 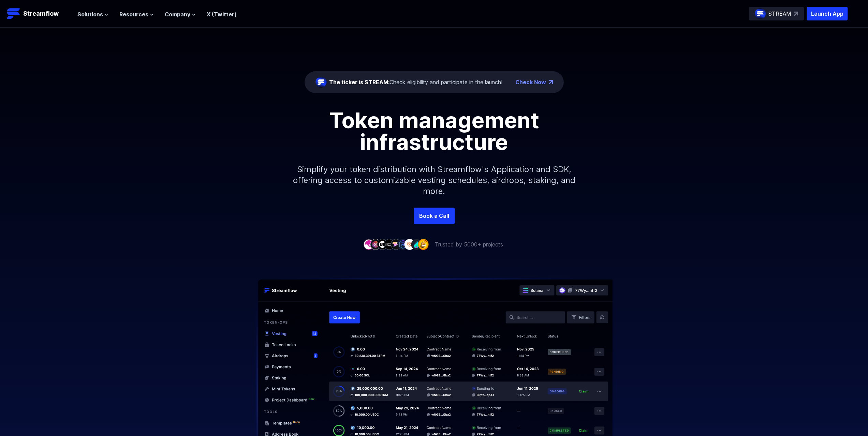 I want to click on img: company-9, so click(x=423, y=244).